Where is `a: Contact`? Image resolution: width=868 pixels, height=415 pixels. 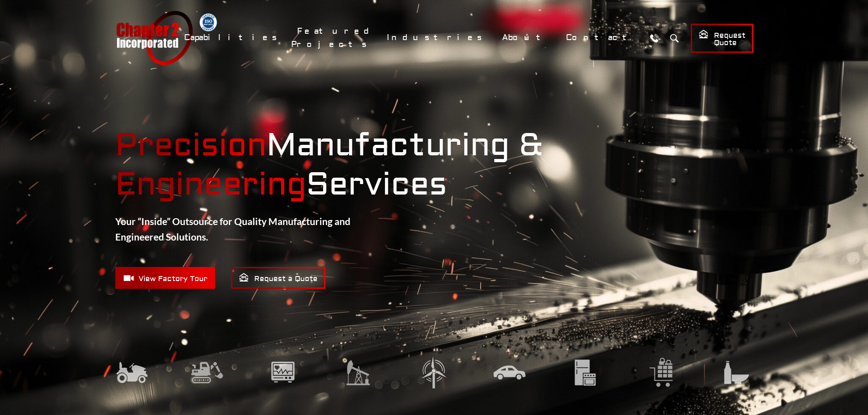
a: Contact is located at coordinates (601, 38).